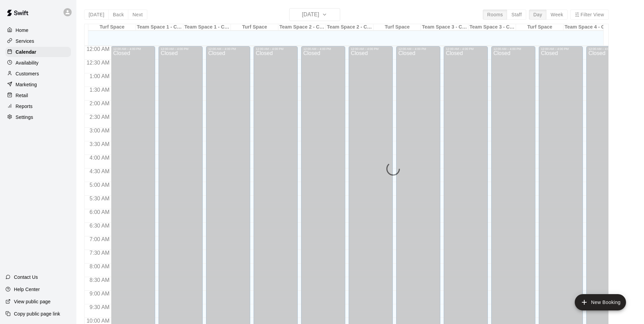 This screenshot has width=644, height=324. I want to click on button: add, so click(600, 302).